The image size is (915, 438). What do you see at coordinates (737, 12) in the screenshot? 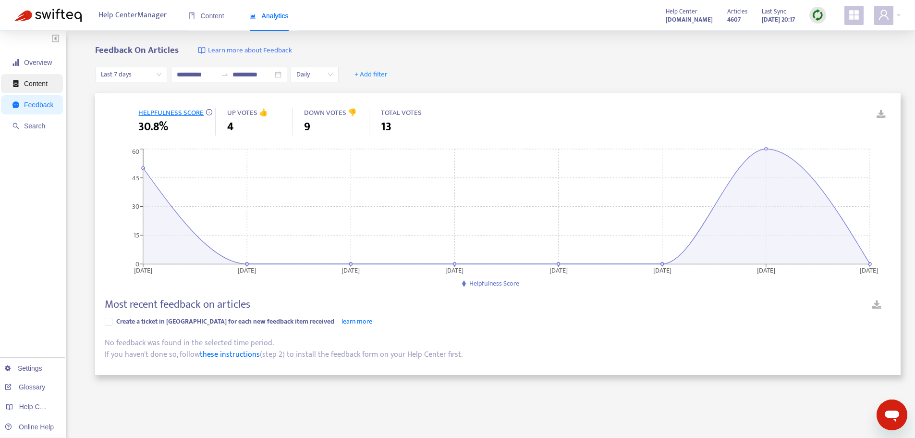
I see `span: Articles` at bounding box center [737, 12].